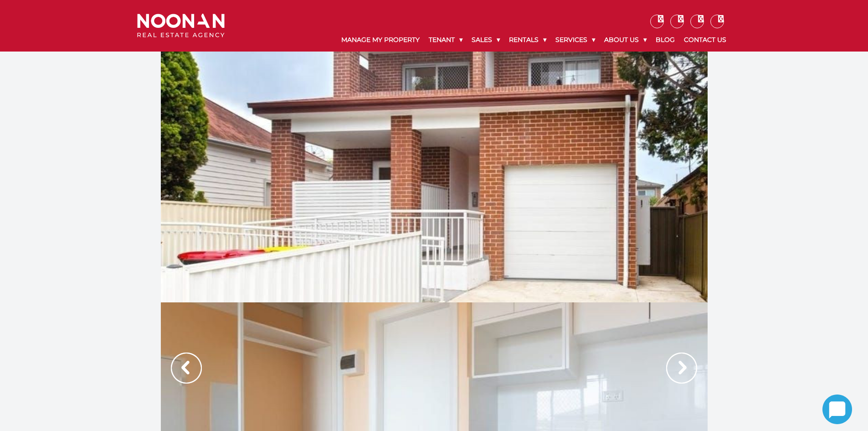 The image size is (868, 431). What do you see at coordinates (380, 39) in the screenshot?
I see `a: Manage My Property` at bounding box center [380, 39].